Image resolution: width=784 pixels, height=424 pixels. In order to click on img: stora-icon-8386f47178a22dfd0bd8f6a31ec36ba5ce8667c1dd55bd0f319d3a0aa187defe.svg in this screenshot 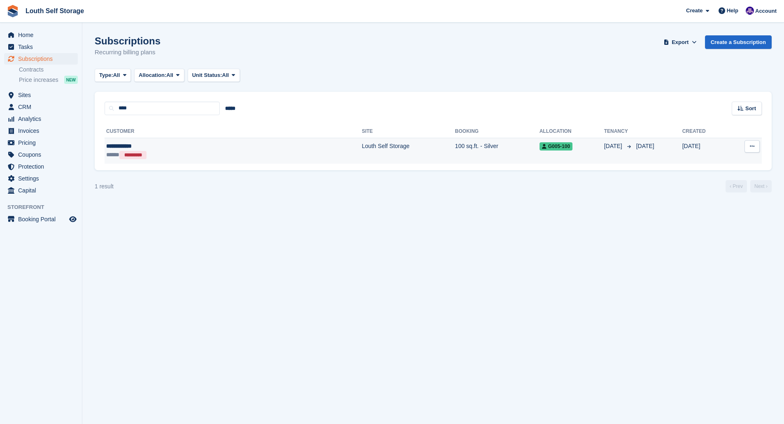, I will do `click(13, 11)`.